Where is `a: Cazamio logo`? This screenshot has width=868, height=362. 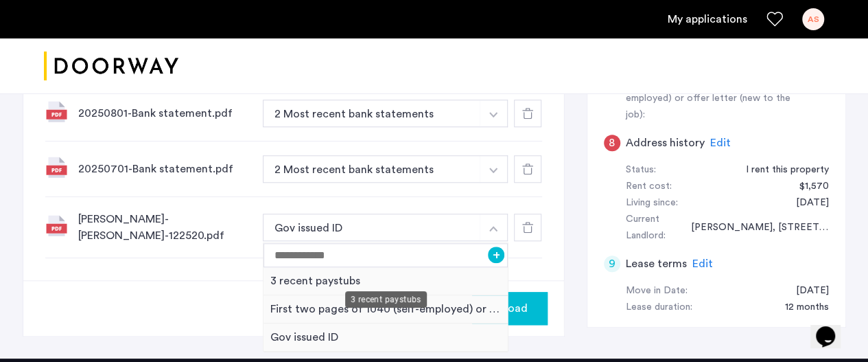
a: Cazamio logo is located at coordinates (111, 66).